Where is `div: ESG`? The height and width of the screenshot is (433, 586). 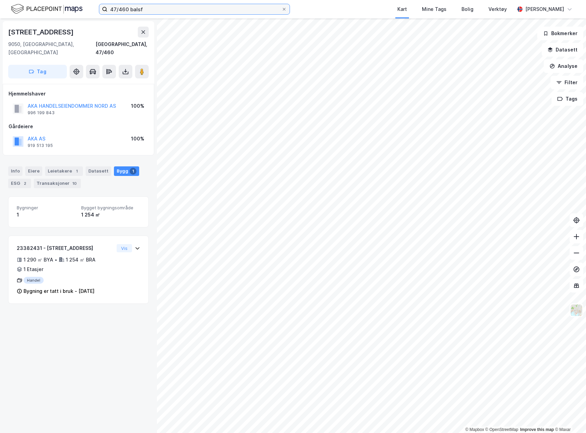
div: ESG is located at coordinates (19, 184).